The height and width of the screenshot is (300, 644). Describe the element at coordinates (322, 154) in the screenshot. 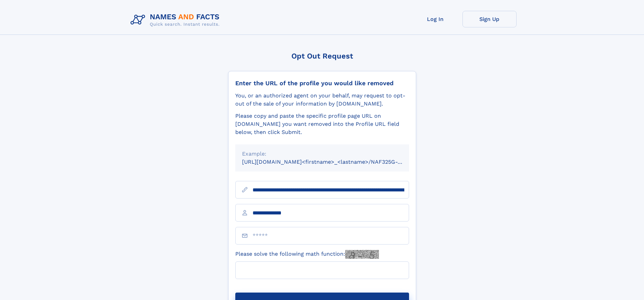

I see `div: Example:` at that location.